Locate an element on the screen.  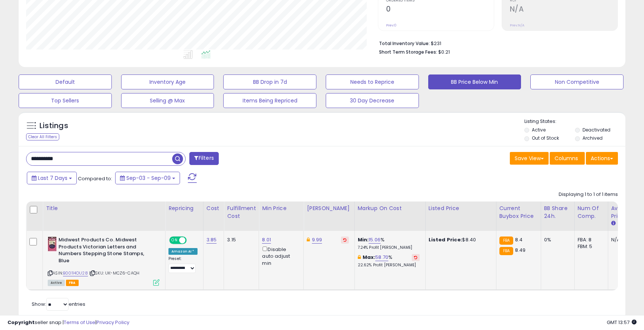
span: OFF is located at coordinates (192, 240).